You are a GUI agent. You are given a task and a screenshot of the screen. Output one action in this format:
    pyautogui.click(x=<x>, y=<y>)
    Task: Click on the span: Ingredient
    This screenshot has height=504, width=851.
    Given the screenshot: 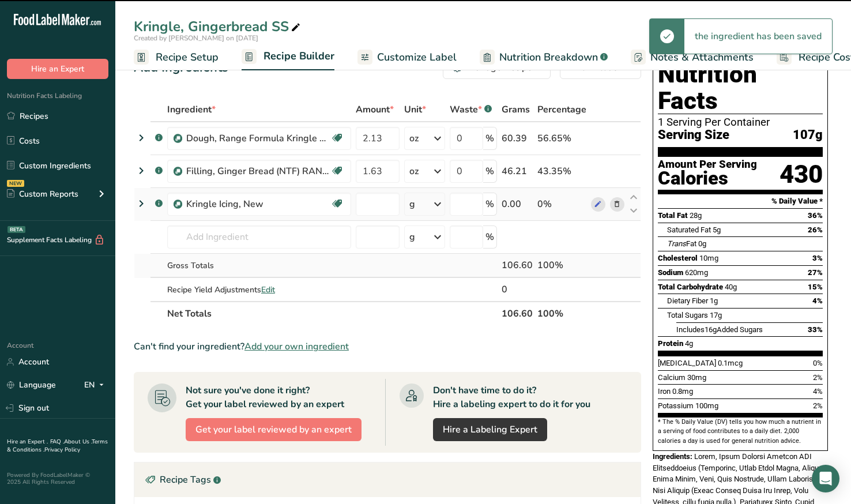 What is the action you would take?
    pyautogui.click(x=191, y=109)
    